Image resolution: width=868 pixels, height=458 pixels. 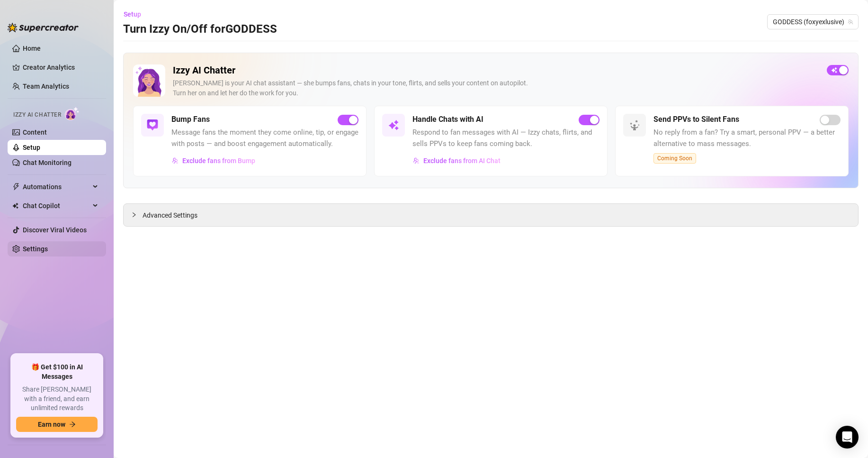 What do you see at coordinates (137, 215) in the screenshot?
I see `div: collapsed` at bounding box center [137, 215].